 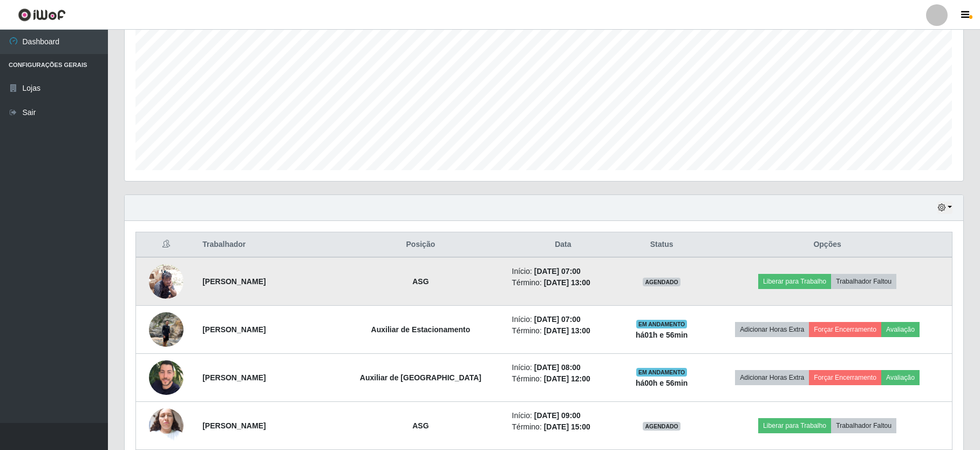 I want to click on th: Posição, so click(x=421, y=245).